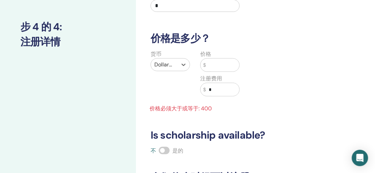 The height and width of the screenshot is (173, 375). I want to click on div: Open Intercom Messenger, so click(360, 158).